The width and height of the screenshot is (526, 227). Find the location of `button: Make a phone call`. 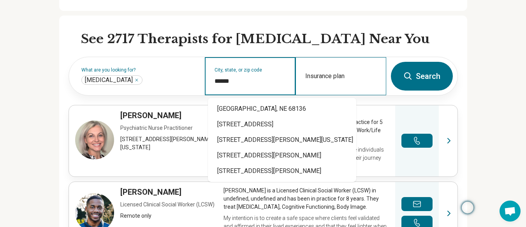

button: Make a phone call is located at coordinates (417, 141).